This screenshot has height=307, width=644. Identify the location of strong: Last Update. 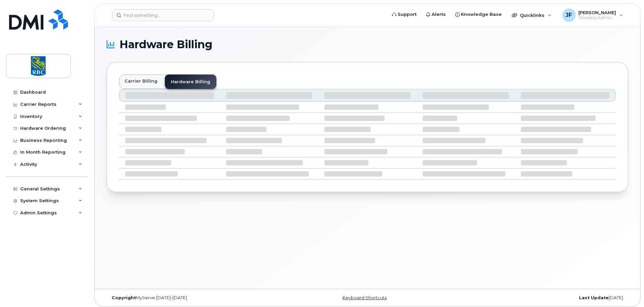
(594, 297).